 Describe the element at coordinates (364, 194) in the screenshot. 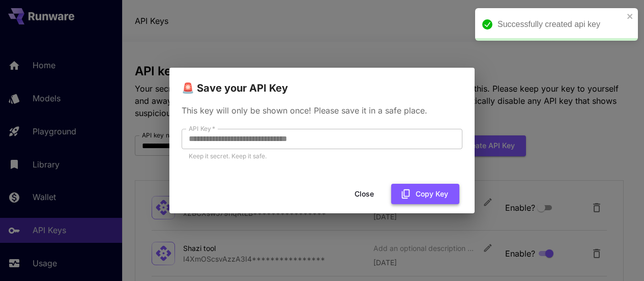

I see `button: Close` at that location.